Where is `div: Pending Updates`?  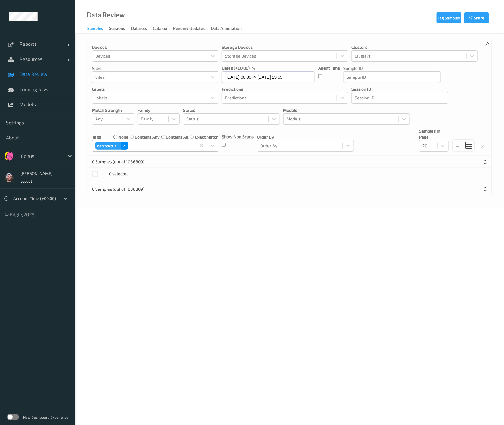
div: Pending Updates is located at coordinates (188, 29).